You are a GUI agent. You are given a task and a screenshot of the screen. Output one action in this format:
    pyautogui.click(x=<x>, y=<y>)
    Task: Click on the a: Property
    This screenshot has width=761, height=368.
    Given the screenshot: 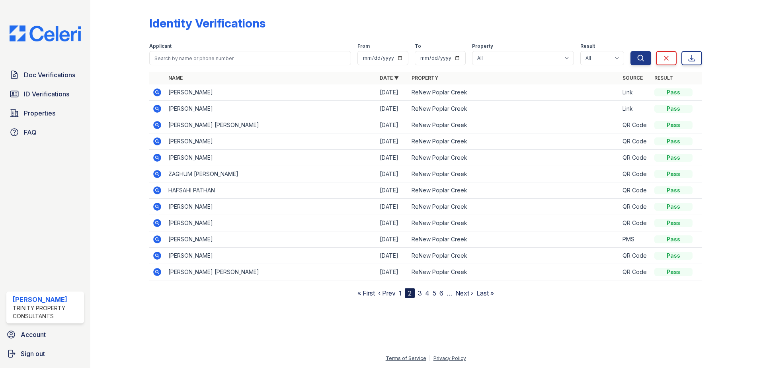 What is the action you would take?
    pyautogui.click(x=425, y=78)
    